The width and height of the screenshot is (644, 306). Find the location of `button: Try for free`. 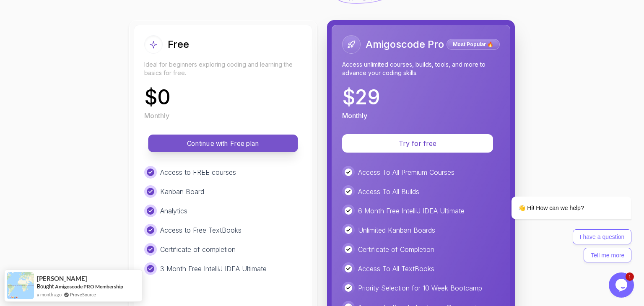

button: Try for free is located at coordinates (417, 143).